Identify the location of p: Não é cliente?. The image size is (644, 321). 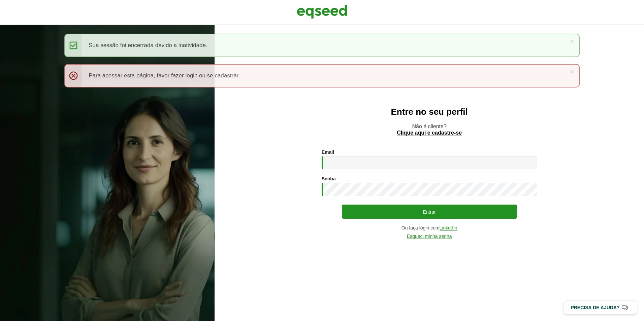
(430, 130).